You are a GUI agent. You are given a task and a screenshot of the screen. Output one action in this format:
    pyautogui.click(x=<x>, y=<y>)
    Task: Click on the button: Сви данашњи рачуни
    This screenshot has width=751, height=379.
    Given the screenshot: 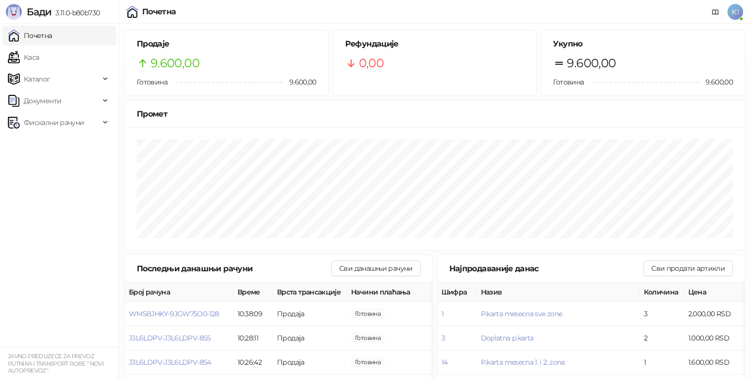 What is the action you would take?
    pyautogui.click(x=376, y=268)
    